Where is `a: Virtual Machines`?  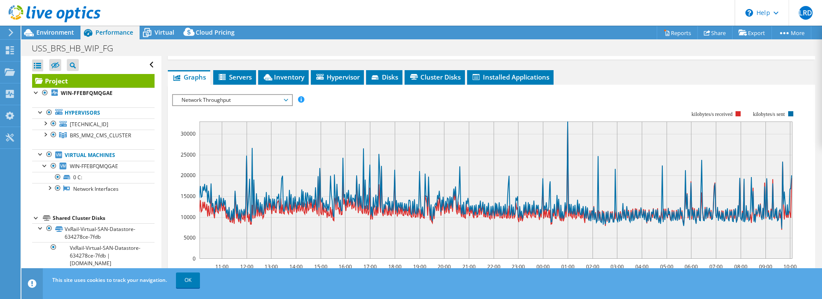
a: Virtual Machines is located at coordinates (93, 155).